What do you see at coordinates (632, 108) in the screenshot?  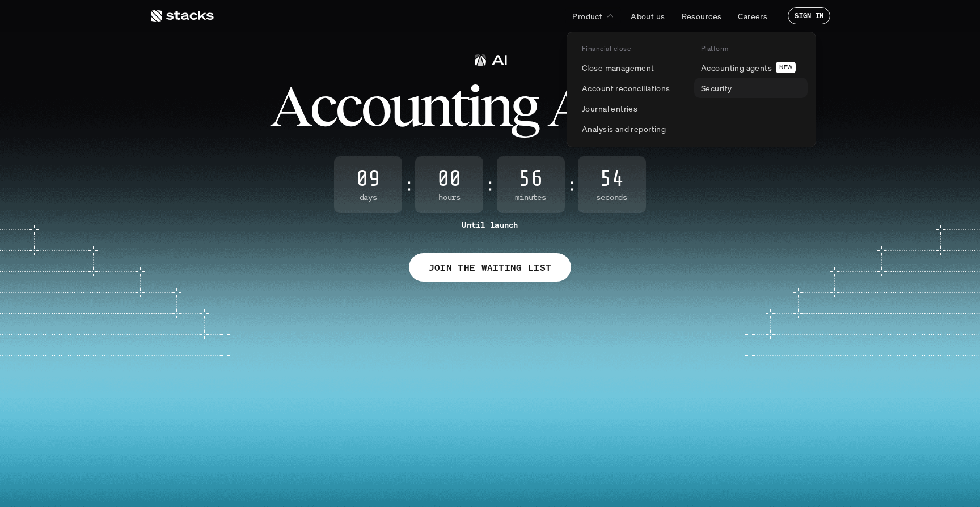 I see `a: Journal entries` at bounding box center [632, 108].